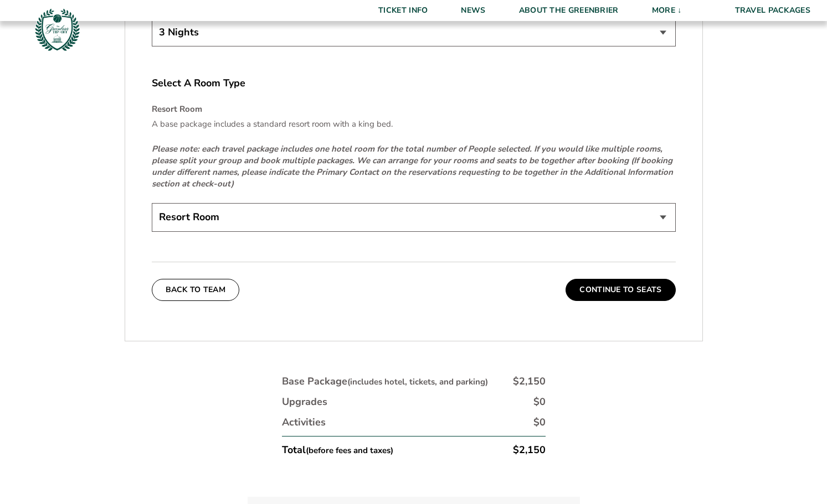 Image resolution: width=827 pixels, height=504 pixels. Describe the element at coordinates (414, 124) in the screenshot. I see `p: A base package includes a standard resort room with a king bed.` at that location.